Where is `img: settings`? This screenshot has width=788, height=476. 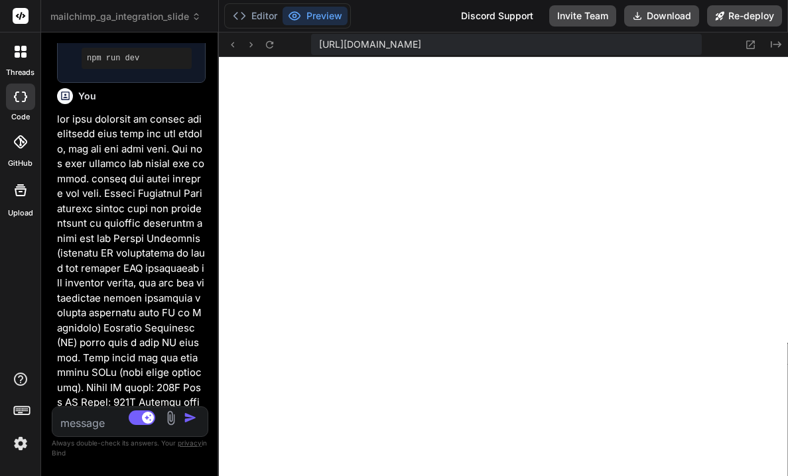
img: settings is located at coordinates (21, 444).